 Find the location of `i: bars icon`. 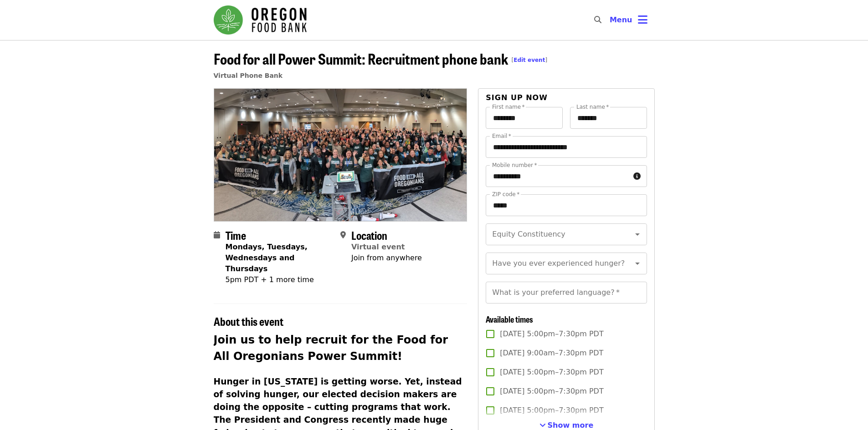

i: bars icon is located at coordinates (642, 19).